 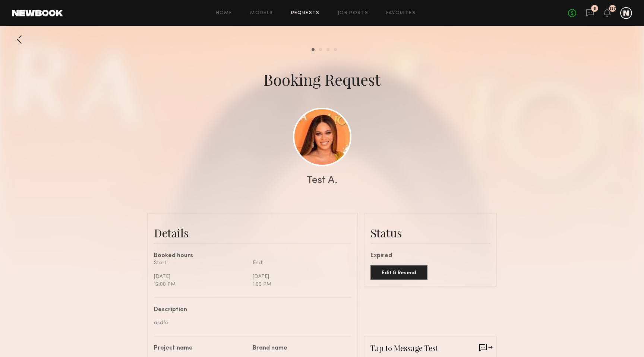 I want to click on a: Favorites, so click(x=401, y=13).